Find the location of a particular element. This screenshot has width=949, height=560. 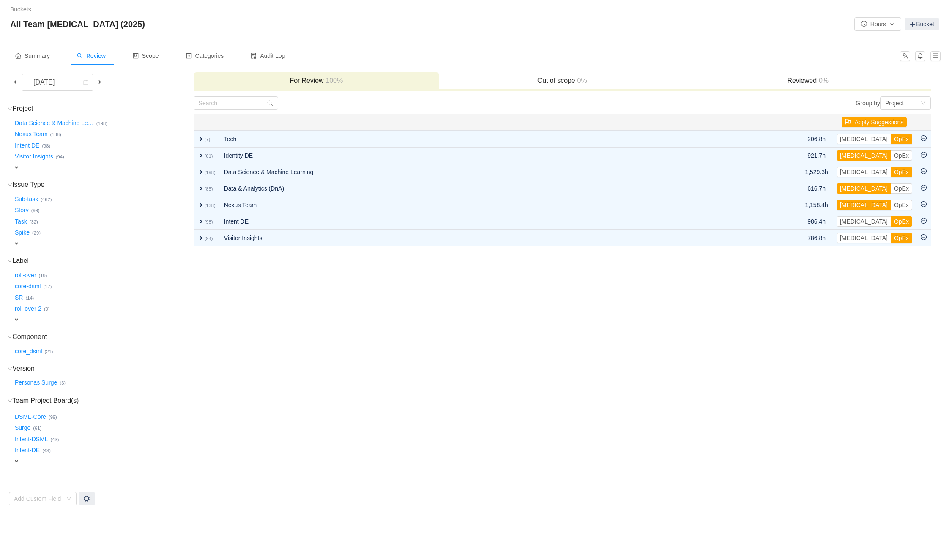

button: Nexus Team is located at coordinates (32, 135).